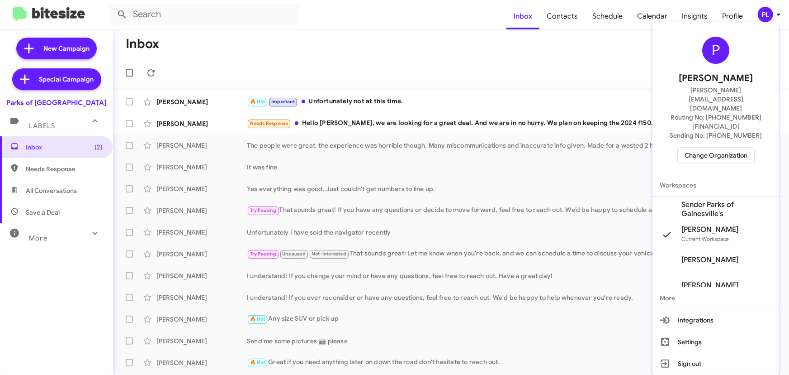 Image resolution: width=789 pixels, height=375 pixels. I want to click on button: Change Organization, so click(716, 155).